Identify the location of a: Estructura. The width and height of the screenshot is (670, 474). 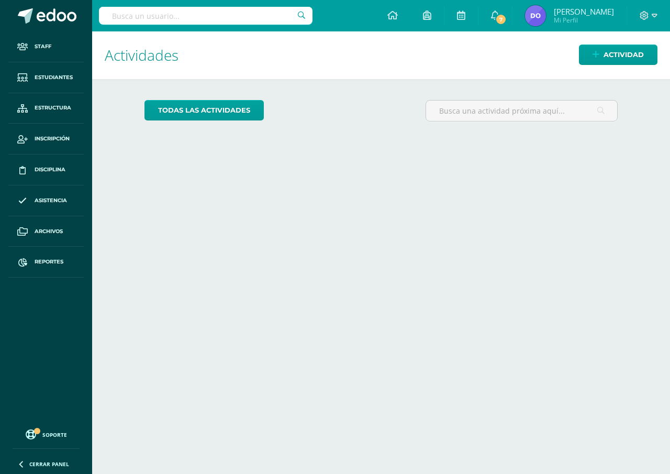
(46, 108).